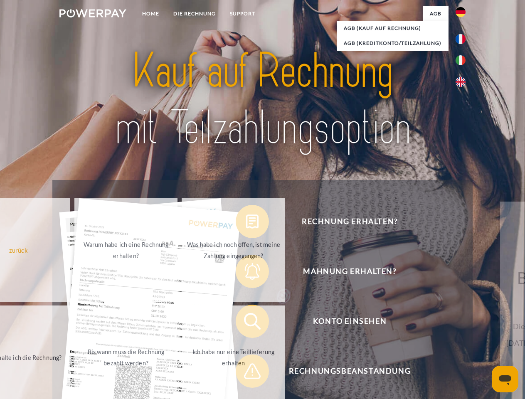 This screenshot has height=399, width=525. What do you see at coordinates (461, 12) in the screenshot?
I see `img: de` at bounding box center [461, 12].